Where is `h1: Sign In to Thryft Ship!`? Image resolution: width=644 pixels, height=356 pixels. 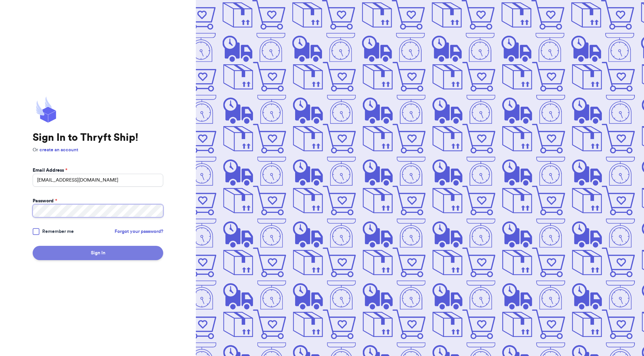
h1: Sign In to Thryft Ship! is located at coordinates (98, 138).